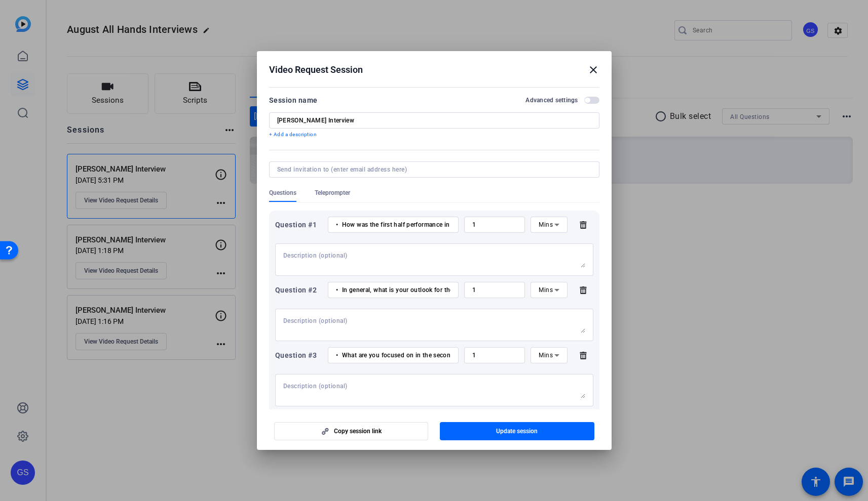  What do you see at coordinates (298, 225) in the screenshot?
I see `div: Question #1` at bounding box center [298, 225].